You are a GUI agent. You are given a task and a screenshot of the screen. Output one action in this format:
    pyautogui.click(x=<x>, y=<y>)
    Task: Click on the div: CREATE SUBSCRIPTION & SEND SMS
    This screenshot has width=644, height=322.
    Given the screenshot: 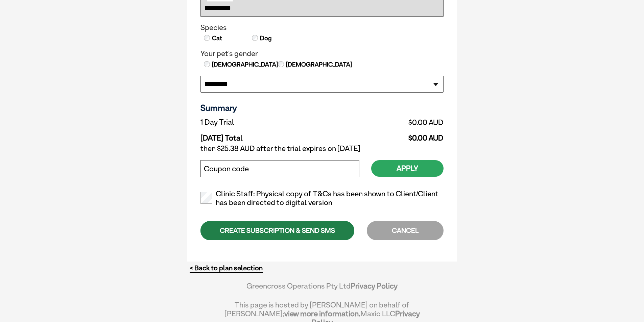 What is the action you would take?
    pyautogui.click(x=277, y=230)
    